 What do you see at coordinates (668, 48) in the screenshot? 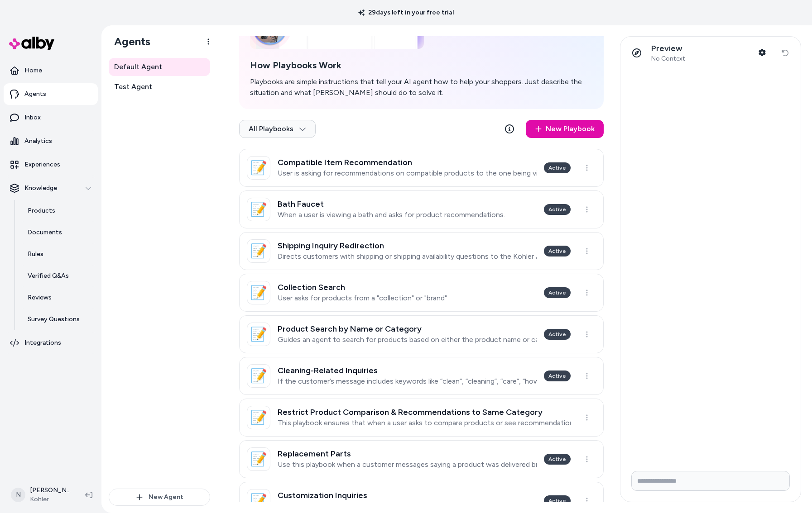
I see `p: Preview` at bounding box center [668, 48].